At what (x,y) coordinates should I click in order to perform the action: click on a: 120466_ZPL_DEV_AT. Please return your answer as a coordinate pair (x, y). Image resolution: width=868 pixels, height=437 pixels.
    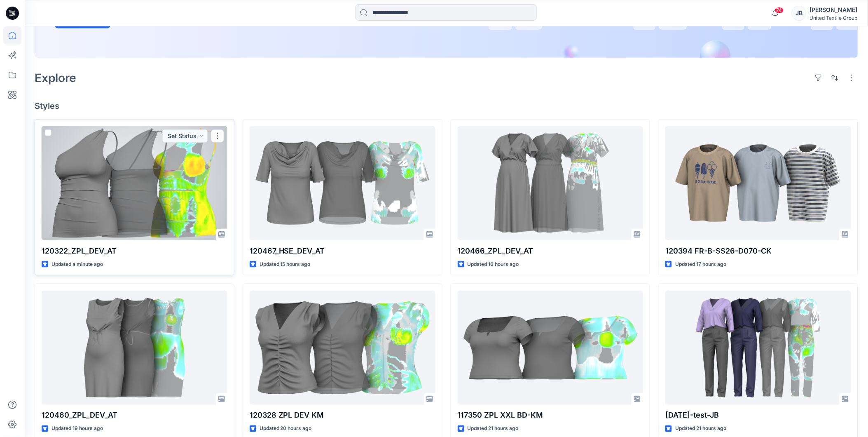
    Looking at the image, I should click on (551, 183).